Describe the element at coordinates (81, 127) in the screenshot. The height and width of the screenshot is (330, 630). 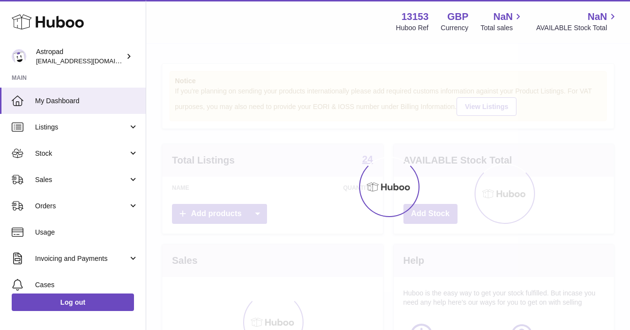
I see `span: Listings` at that location.